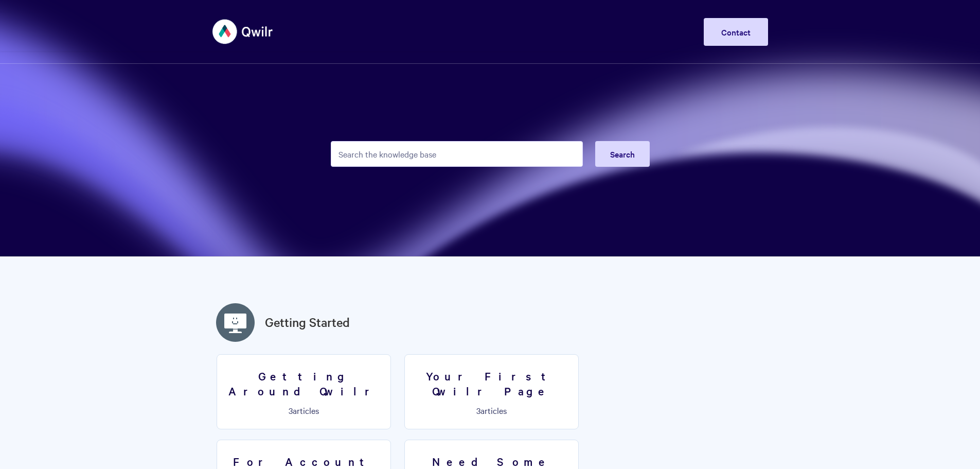 This screenshot has height=469, width=980. Describe the element at coordinates (622, 154) in the screenshot. I see `button: Search` at that location.